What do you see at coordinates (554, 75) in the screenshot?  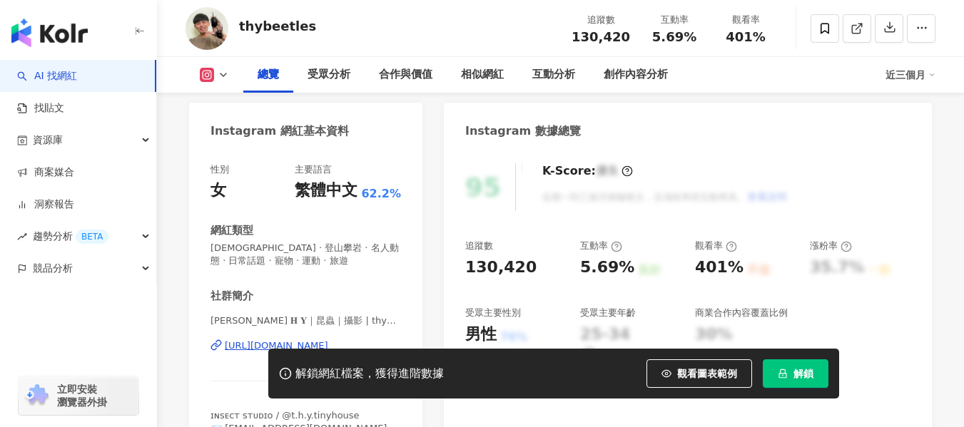 I see `div: 互動分析` at bounding box center [554, 75].